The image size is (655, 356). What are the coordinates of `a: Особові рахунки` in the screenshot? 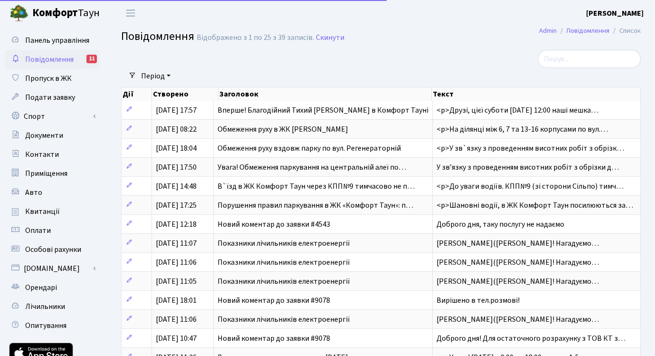 It's located at (52, 249).